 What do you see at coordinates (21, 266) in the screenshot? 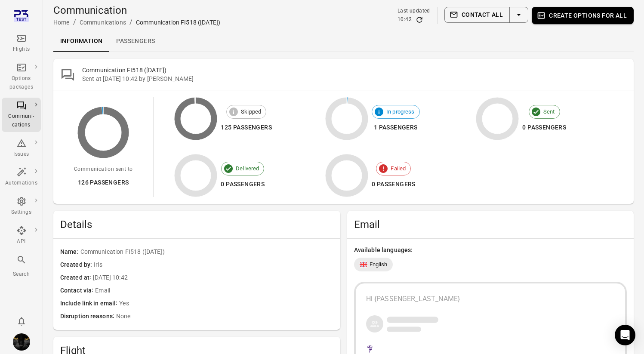
I see `button: Search` at bounding box center [21, 266].